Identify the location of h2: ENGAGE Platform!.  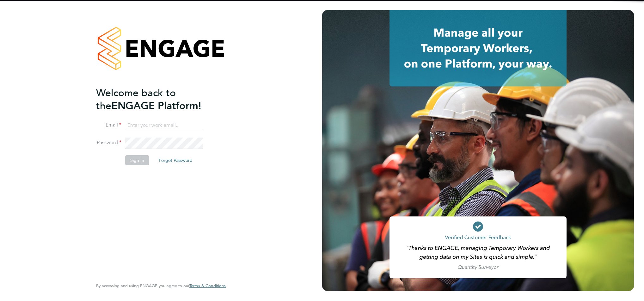
(157, 99).